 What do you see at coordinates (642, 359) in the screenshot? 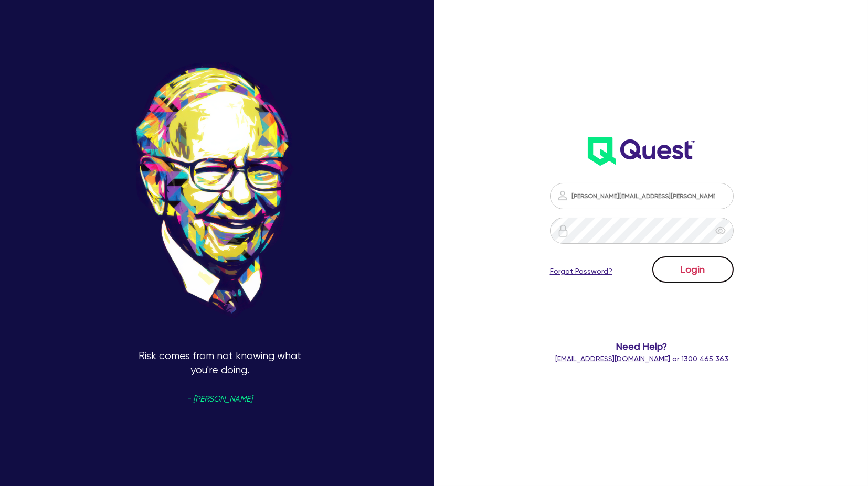
I see `span: or 1300 465 363` at bounding box center [642, 359].